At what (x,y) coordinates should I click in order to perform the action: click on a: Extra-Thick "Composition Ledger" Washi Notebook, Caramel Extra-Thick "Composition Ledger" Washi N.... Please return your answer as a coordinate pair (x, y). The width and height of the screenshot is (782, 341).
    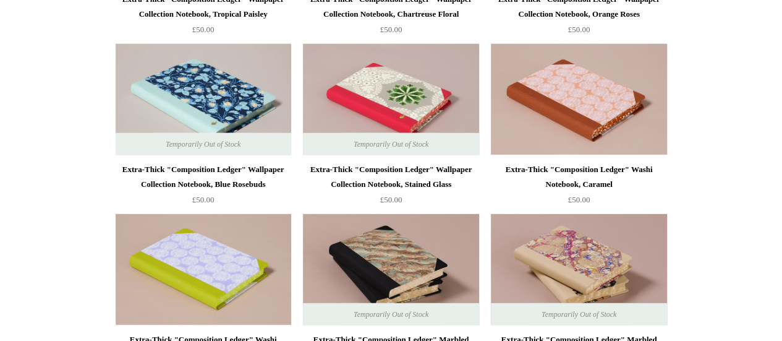
    Looking at the image, I should click on (579, 100).